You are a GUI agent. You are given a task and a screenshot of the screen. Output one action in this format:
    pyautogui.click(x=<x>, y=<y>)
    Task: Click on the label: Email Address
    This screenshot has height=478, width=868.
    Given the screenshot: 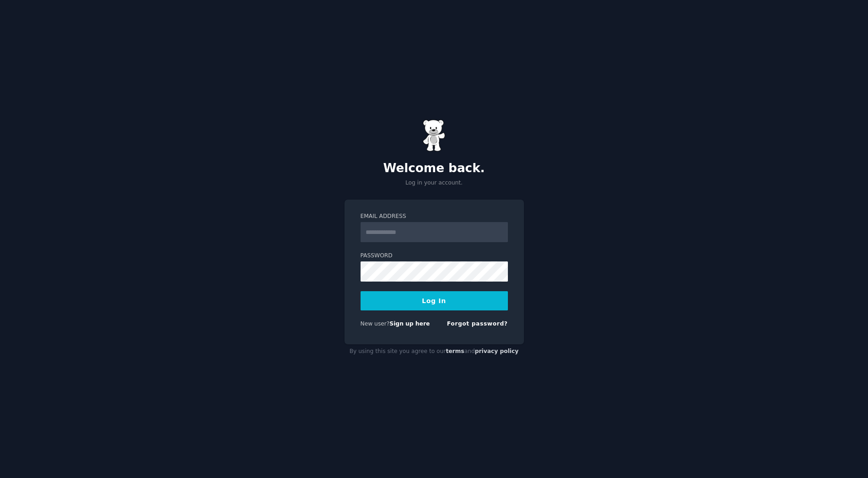 What is the action you would take?
    pyautogui.click(x=434, y=217)
    